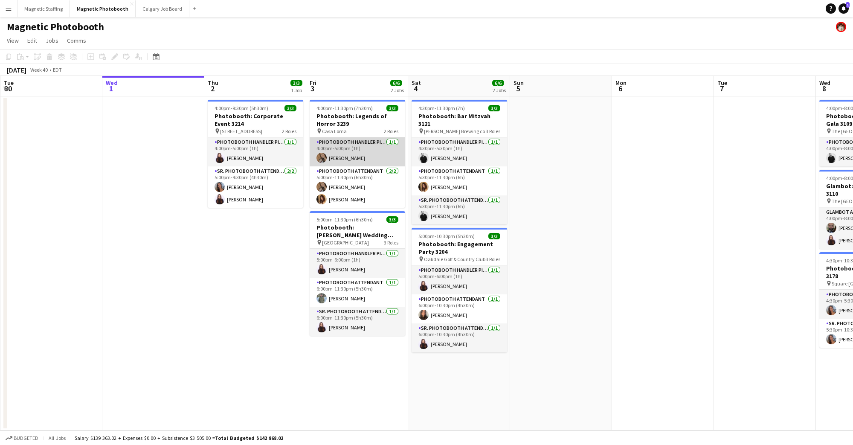  I want to click on span: Sun, so click(519, 83).